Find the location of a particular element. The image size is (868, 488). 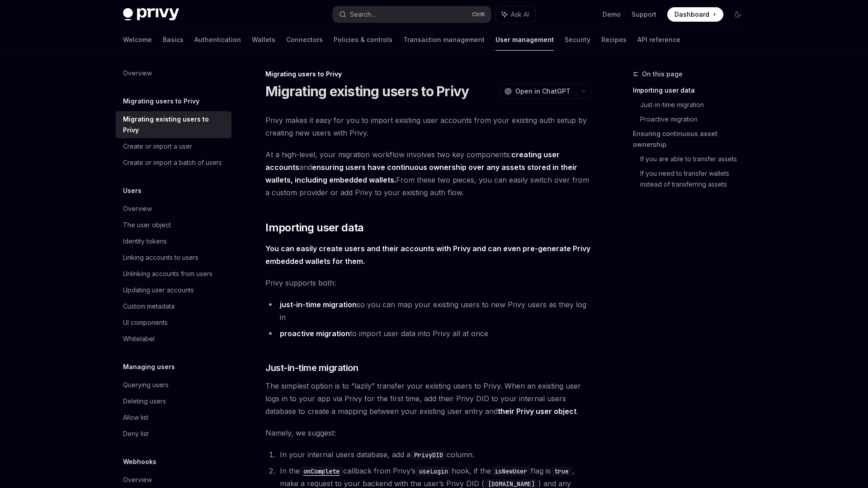

img: dark logo is located at coordinates (151, 14).